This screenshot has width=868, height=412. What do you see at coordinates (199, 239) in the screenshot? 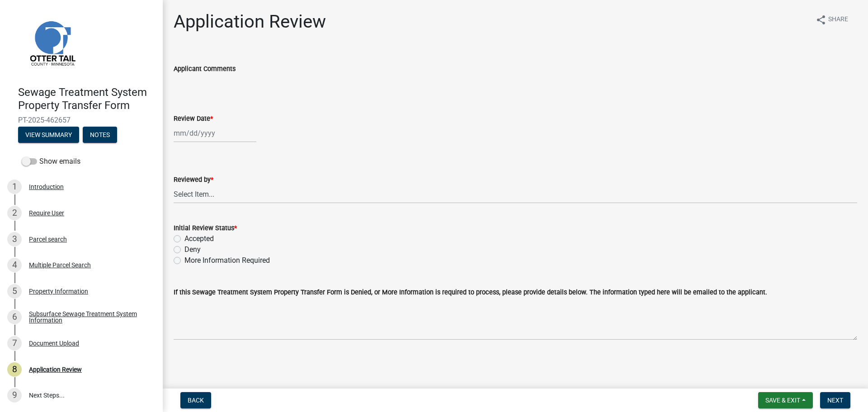
I see `label: Accepted` at bounding box center [199, 239].